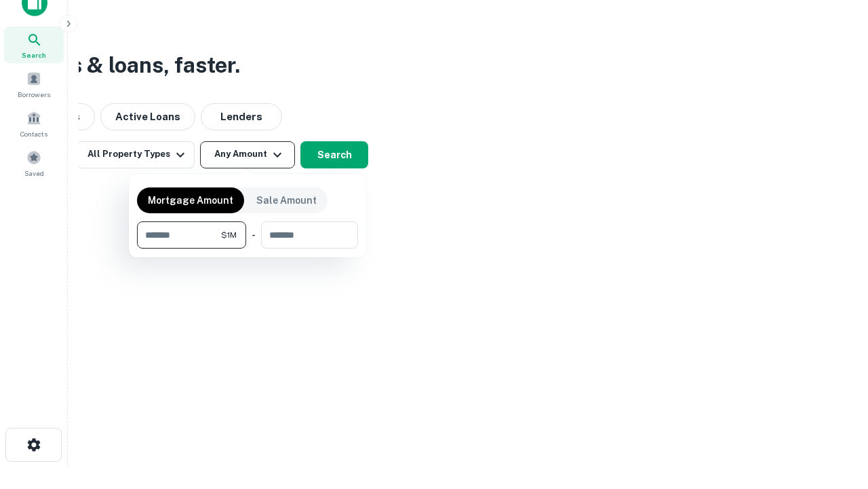  Describe the element at coordinates (229, 235) in the screenshot. I see `span: $1M` at that location.